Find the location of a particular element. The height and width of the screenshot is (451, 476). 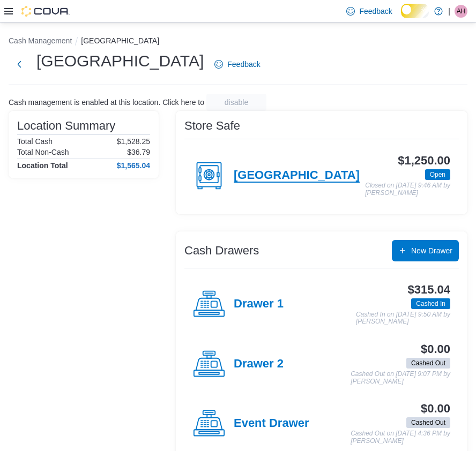

h4: Drawer 2 is located at coordinates (258, 364).